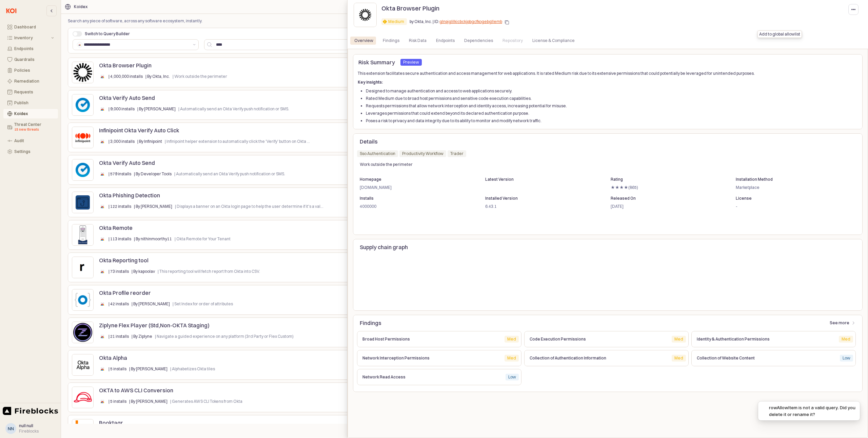 The height and width of the screenshot is (438, 868). Describe the element at coordinates (765, 339) in the screenshot. I see `p: Identity & Authentication Permissions` at that location.